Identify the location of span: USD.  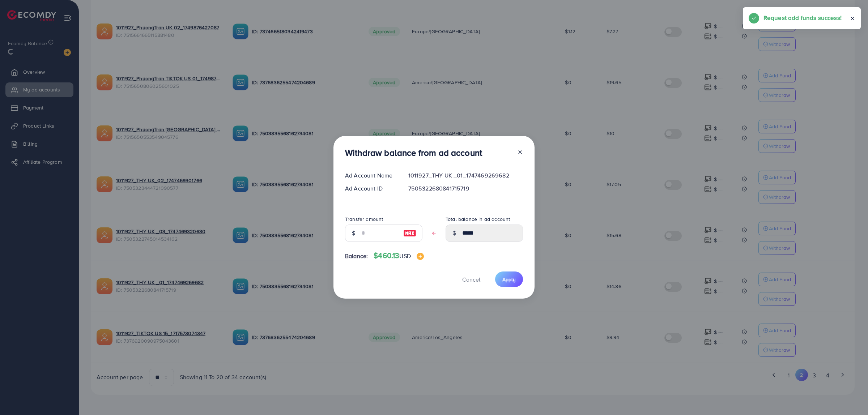
(404, 256).